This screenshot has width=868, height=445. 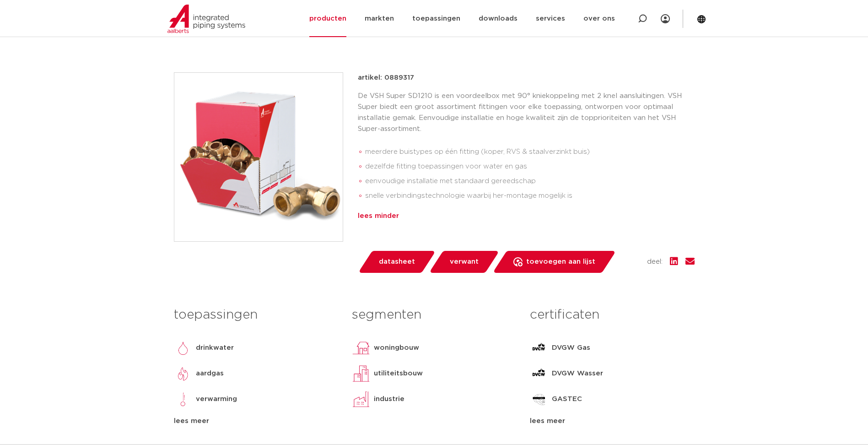 I want to click on p: woningbouw, so click(x=396, y=348).